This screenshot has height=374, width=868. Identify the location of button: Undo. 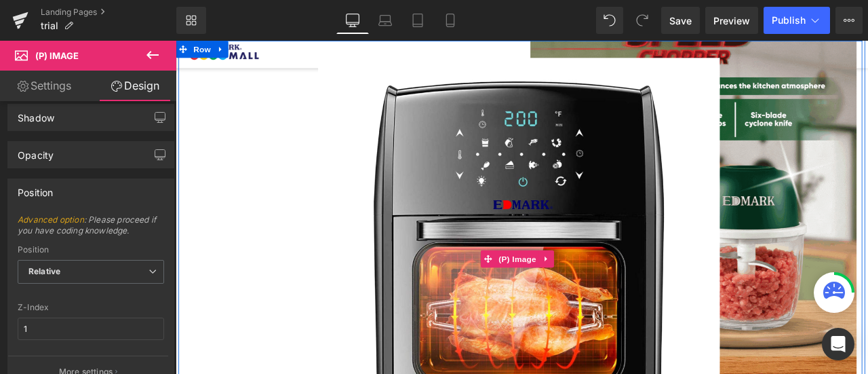
(609, 20).